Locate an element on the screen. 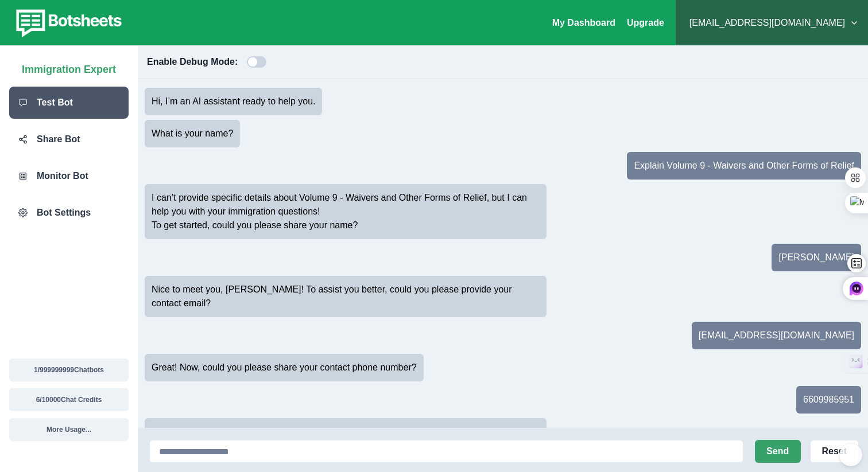 The height and width of the screenshot is (472, 868). p: Monitor Bot is located at coordinates (62, 176).